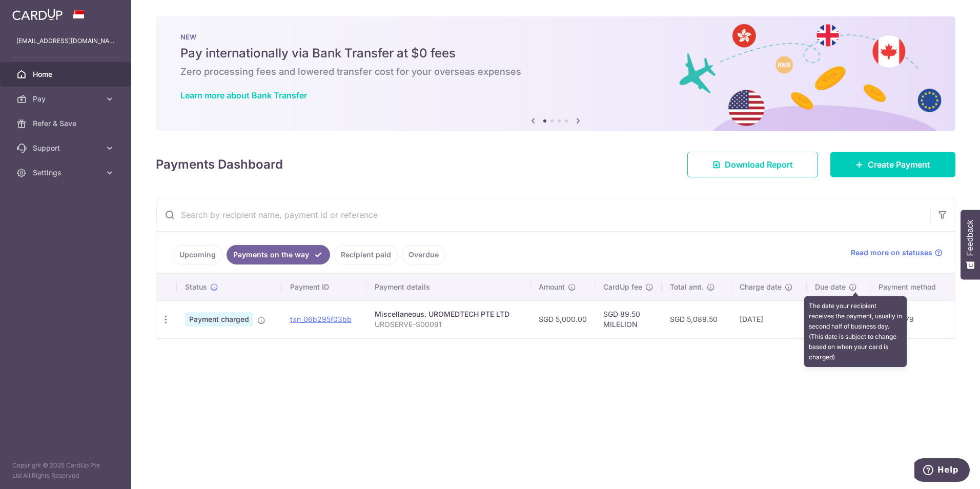  I want to click on span: Amount, so click(552, 287).